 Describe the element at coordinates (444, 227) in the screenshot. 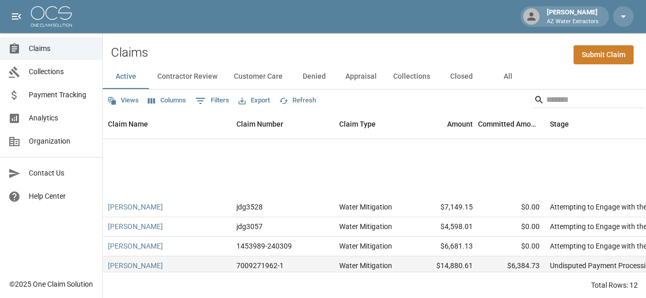

I see `div: $4,598.01` at that location.